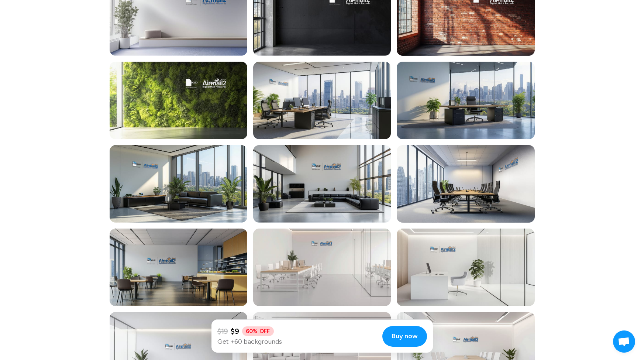 This screenshot has width=644, height=360. Describe the element at coordinates (223, 331) in the screenshot. I see `span: $19` at that location.